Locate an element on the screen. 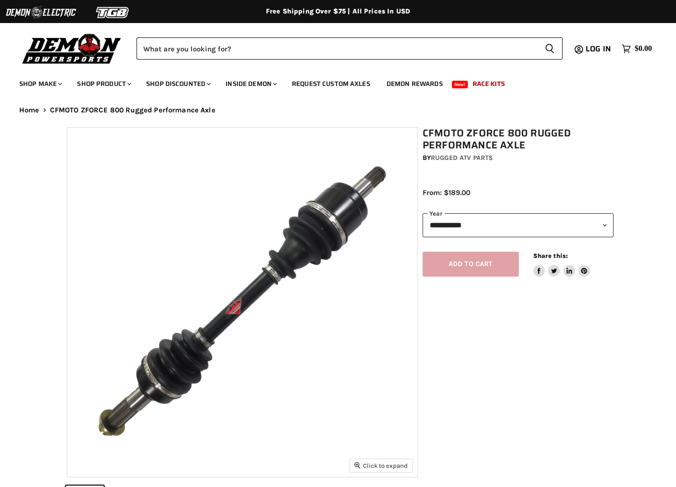 Image resolution: width=676 pixels, height=487 pixels. a: Inside Demon is located at coordinates (250, 84).